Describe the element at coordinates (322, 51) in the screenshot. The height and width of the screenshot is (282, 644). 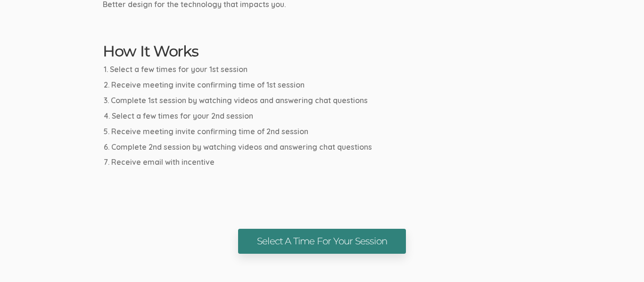
I see `h2: How It Works` at that location.